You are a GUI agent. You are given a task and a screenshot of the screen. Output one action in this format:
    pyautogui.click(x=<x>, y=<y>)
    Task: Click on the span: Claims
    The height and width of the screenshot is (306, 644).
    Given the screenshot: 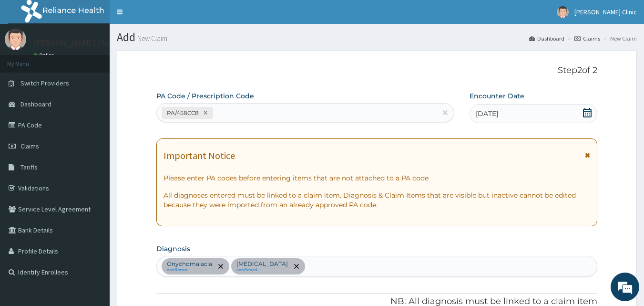 What is the action you would take?
    pyautogui.click(x=30, y=146)
    